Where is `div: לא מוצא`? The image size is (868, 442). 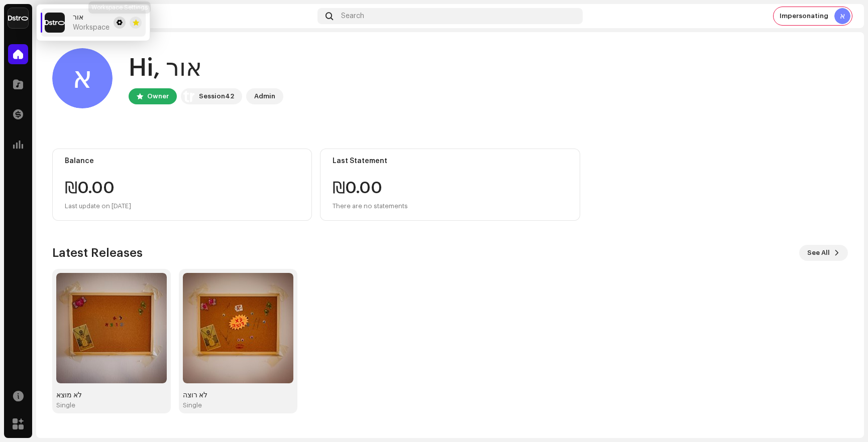
div: לא מוצא is located at coordinates (111, 395).